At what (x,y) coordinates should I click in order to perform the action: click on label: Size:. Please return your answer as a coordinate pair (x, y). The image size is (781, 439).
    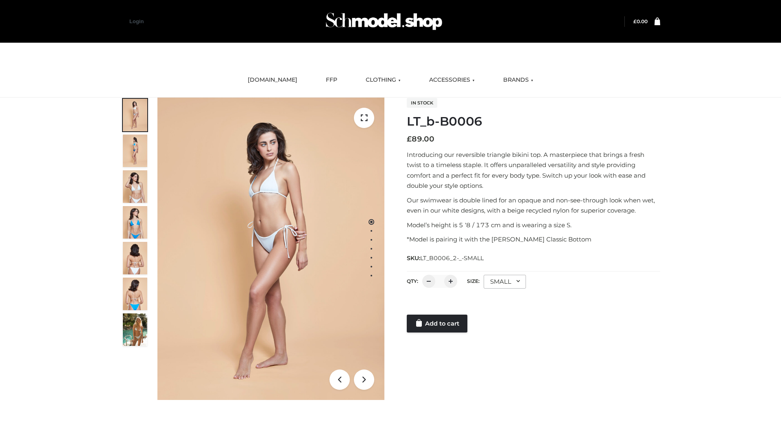
    Looking at the image, I should click on (473, 281).